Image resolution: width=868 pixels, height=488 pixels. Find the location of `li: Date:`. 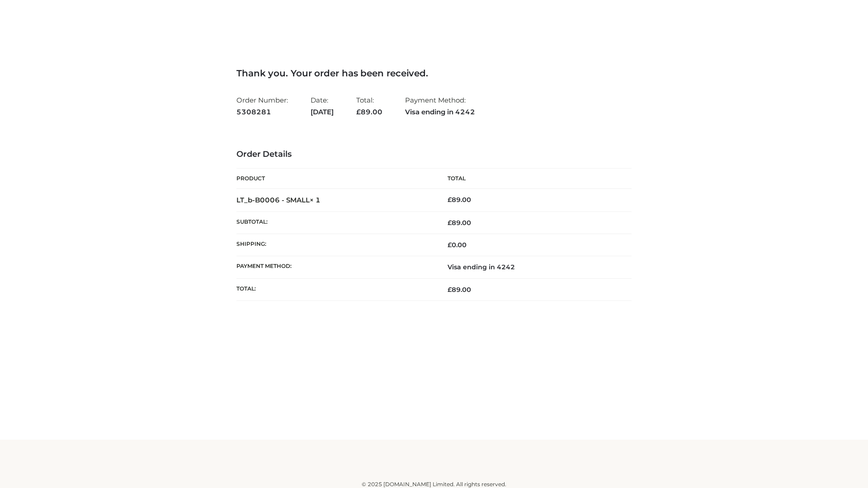

li: Date: is located at coordinates (322, 106).